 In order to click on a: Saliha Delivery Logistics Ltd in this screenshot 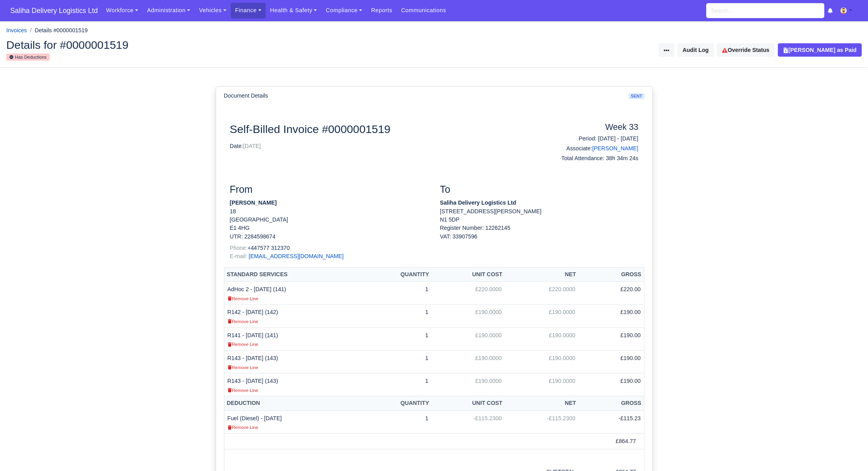, I will do `click(54, 11)`.